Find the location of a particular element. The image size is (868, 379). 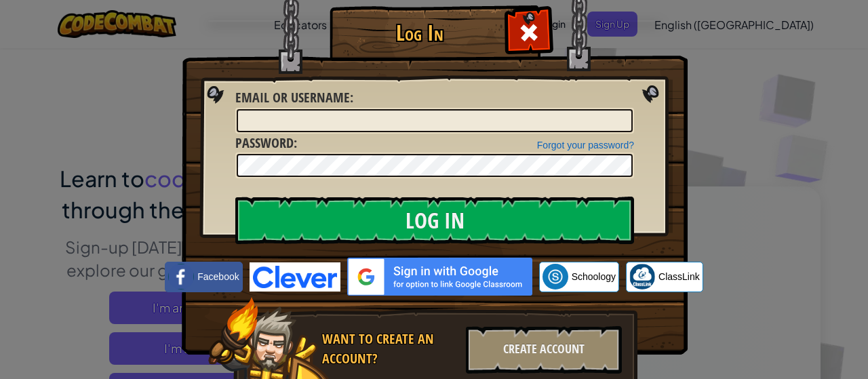

span: Schoology is located at coordinates (593, 277).